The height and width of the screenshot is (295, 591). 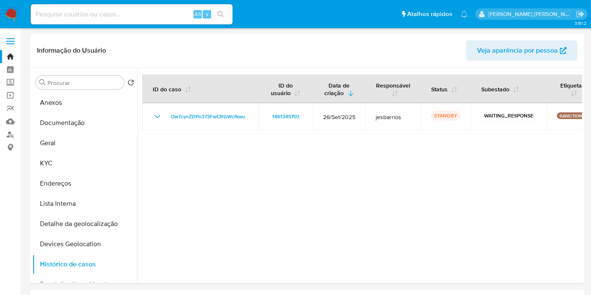 I want to click on button: Histórico de casos, so click(x=85, y=264).